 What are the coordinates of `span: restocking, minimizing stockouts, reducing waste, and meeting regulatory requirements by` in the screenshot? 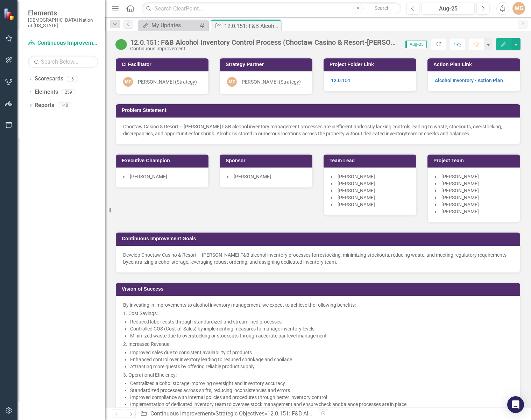 It's located at (315, 258).